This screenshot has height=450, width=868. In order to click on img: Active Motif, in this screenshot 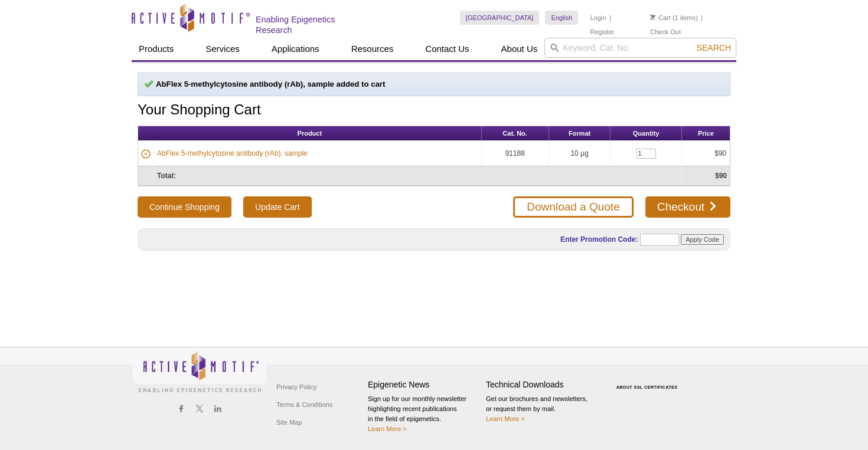, I will do `click(200, 371)`.